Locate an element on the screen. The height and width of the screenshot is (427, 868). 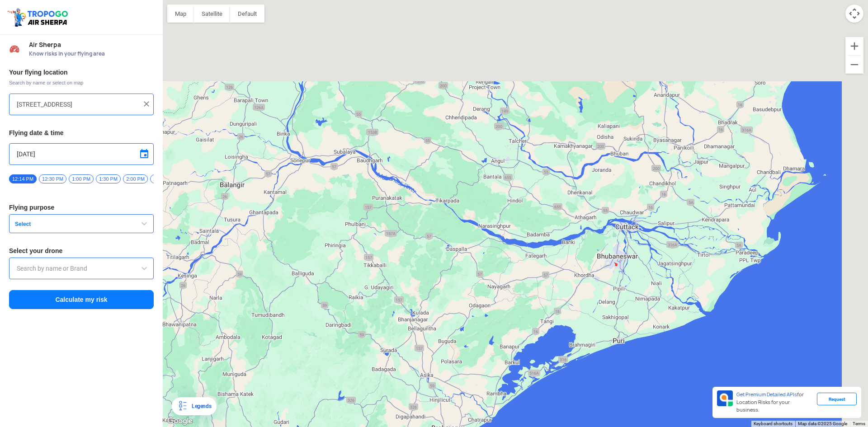
h3: Your flying location is located at coordinates (82, 72).